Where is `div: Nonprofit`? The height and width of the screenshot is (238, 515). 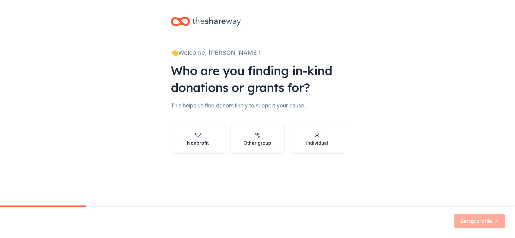
div: Nonprofit is located at coordinates (198, 143).